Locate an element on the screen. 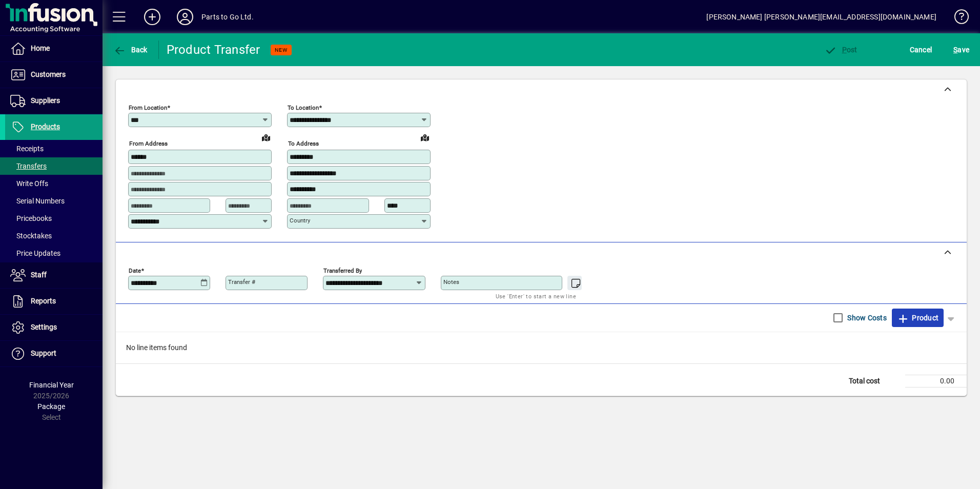  mat-label: To location is located at coordinates (303, 107).